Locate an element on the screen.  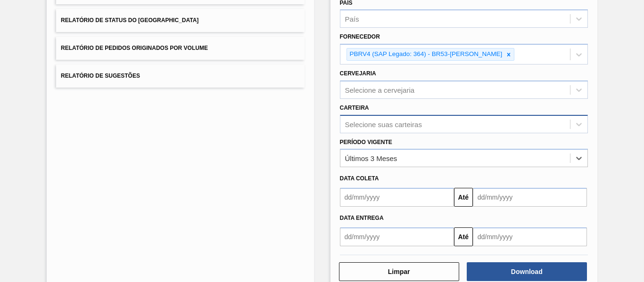
button: Download is located at coordinates (527, 272).